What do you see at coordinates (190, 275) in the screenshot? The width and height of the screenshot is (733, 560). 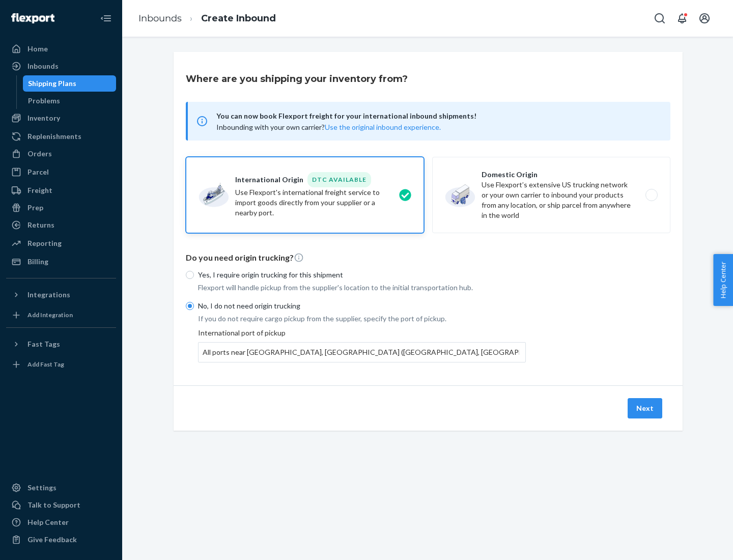 I see `input: Yes, I require origin trucking for this shipment` at bounding box center [190, 275].